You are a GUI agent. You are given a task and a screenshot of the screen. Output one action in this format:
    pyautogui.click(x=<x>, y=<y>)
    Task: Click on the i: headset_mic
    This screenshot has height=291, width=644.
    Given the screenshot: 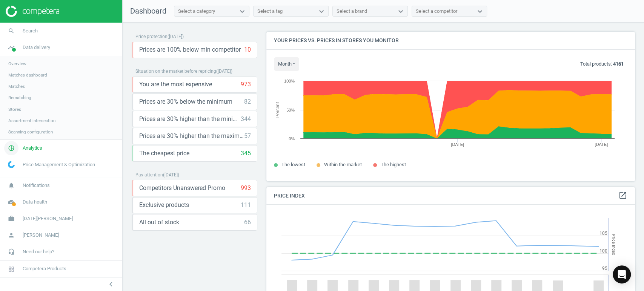 What is the action you would take?
    pyautogui.click(x=11, y=252)
    